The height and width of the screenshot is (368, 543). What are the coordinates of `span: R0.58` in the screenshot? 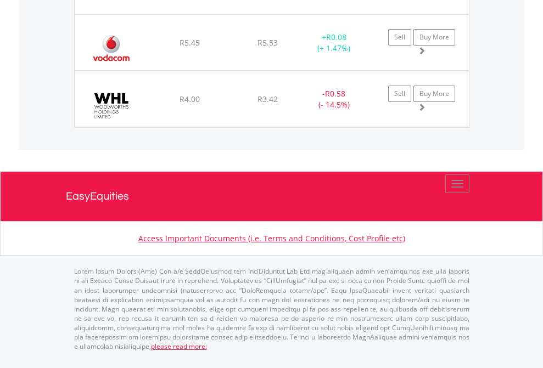 It's located at (335, 93).